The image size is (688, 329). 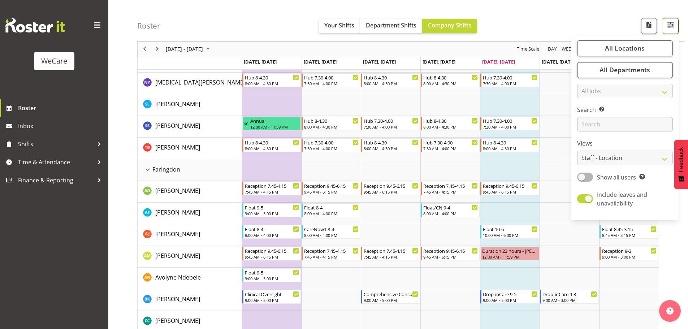 I want to click on td: Amy Johannsen resource, so click(x=190, y=235).